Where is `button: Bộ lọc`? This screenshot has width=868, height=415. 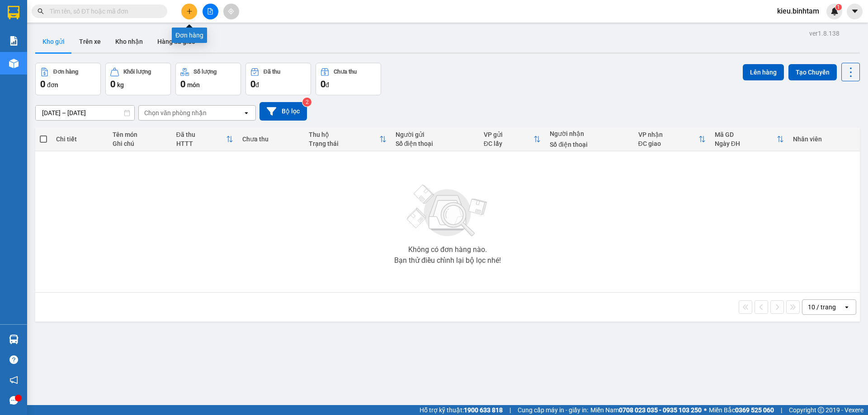 button: Bộ lọc is located at coordinates (283, 111).